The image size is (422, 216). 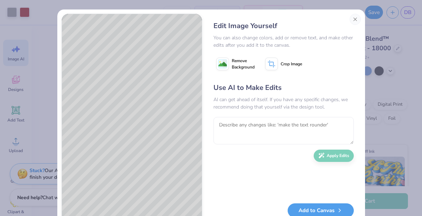 I want to click on div: AI can get ahead of itself. If you have any specific changes, we recommend doing that yourself vi..., so click(x=283, y=103).